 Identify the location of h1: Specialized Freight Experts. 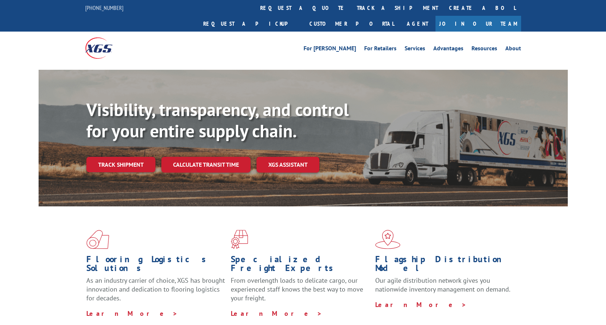
(300, 266).